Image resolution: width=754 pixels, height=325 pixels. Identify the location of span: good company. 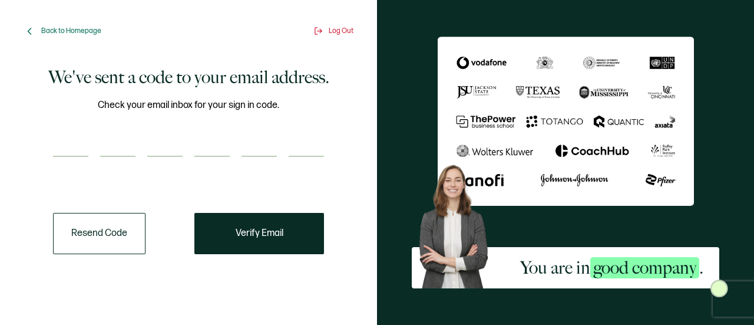
(645, 268).